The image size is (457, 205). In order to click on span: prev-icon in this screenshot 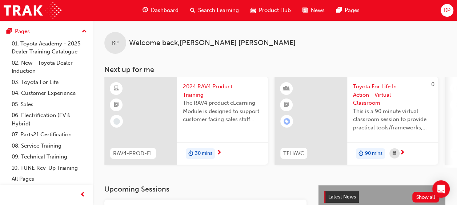, I will do `click(82, 195)`.